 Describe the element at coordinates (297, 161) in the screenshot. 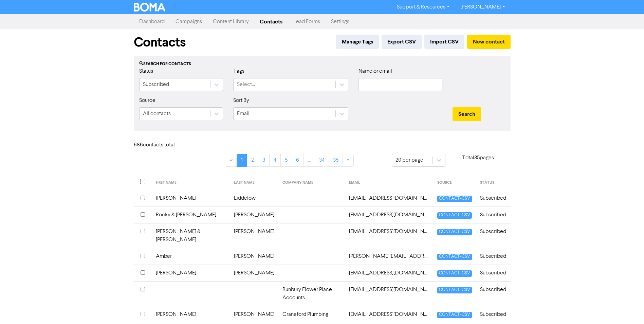

I see `a: Page 6` at that location.